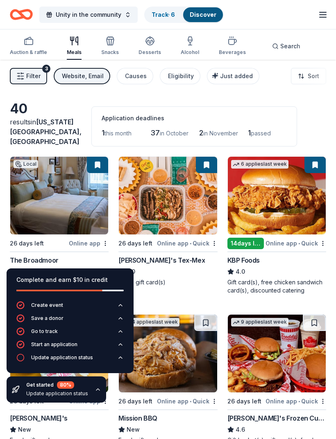 The image size is (336, 439). I want to click on div: Complete and earn $10 in credit, so click(70, 280).